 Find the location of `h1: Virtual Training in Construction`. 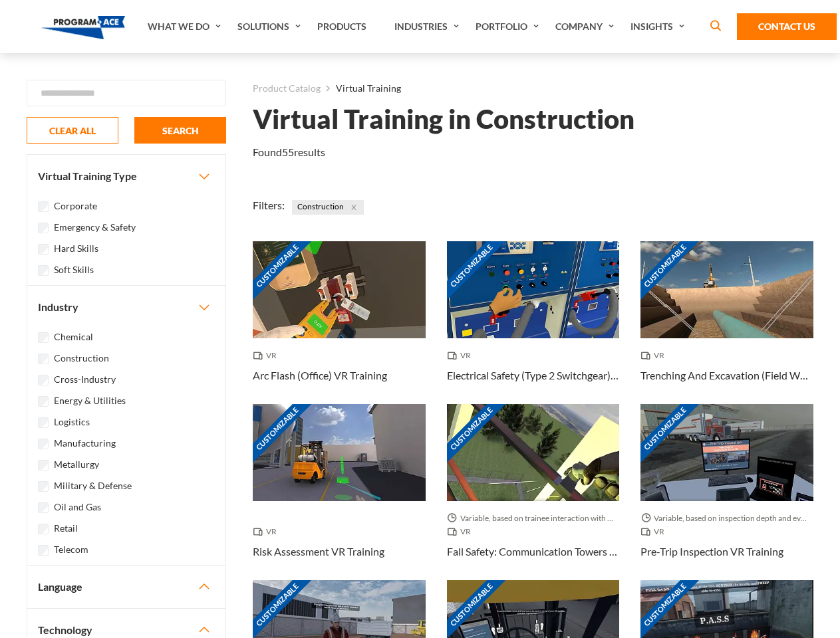

h1: Virtual Training in Construction is located at coordinates (444, 119).